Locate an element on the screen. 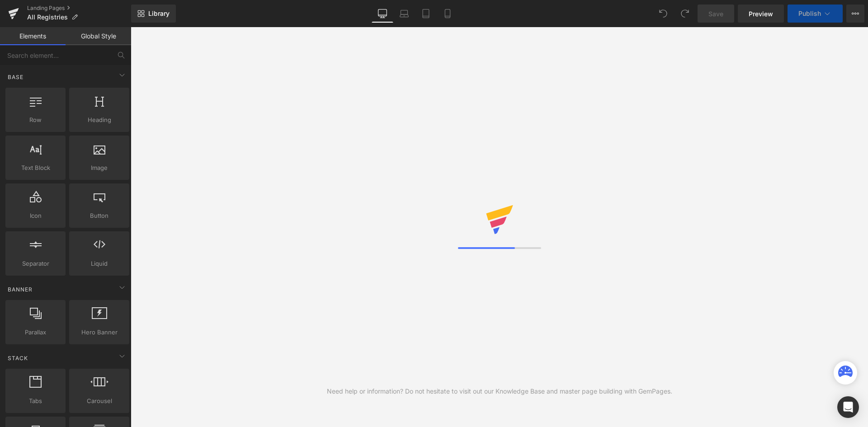 This screenshot has height=427, width=868. a: Mobile is located at coordinates (447, 14).